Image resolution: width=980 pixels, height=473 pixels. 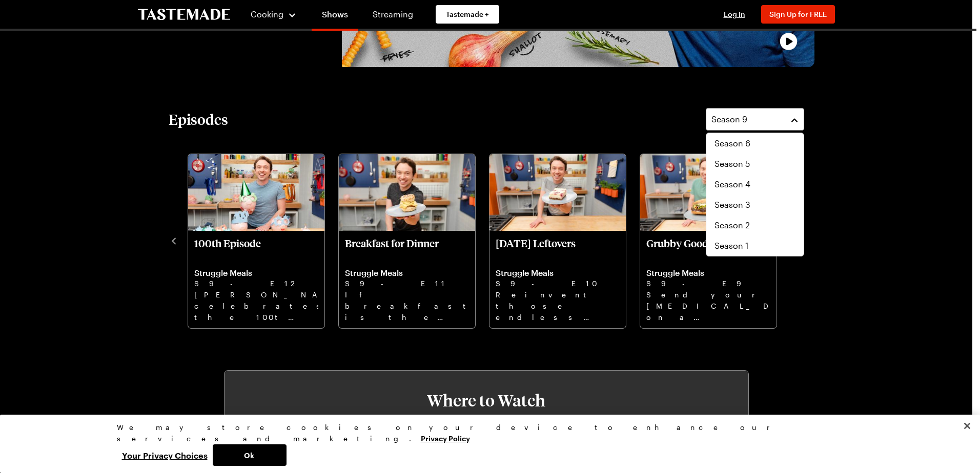 I want to click on span: Season 5, so click(x=732, y=164).